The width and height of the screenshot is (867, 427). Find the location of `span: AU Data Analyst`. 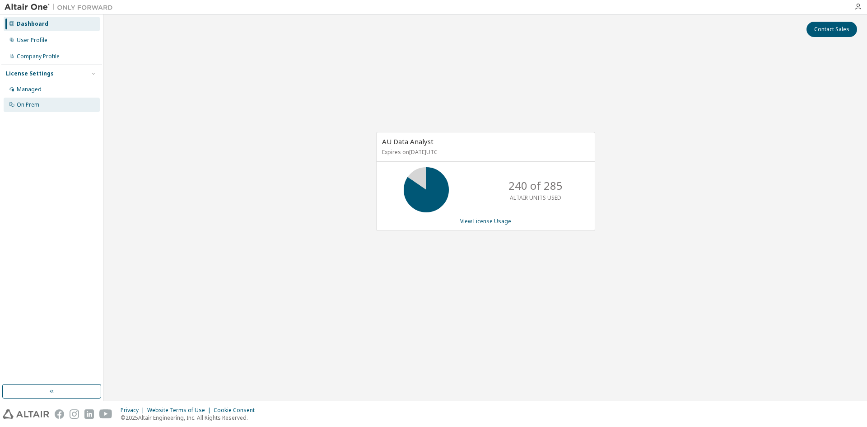

span: AU Data Analyst is located at coordinates (408, 141).